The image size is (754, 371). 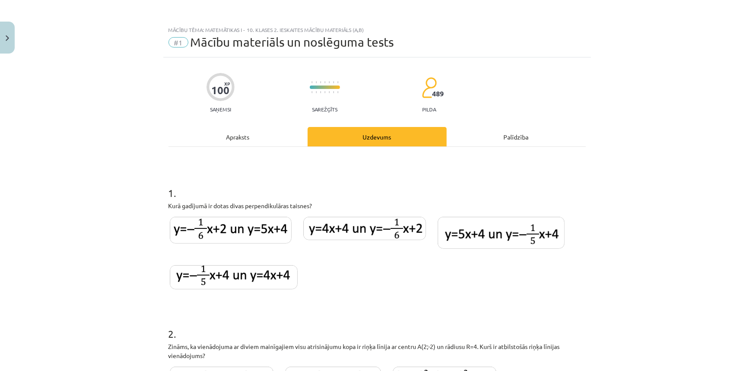 I want to click on span: 489, so click(x=438, y=94).